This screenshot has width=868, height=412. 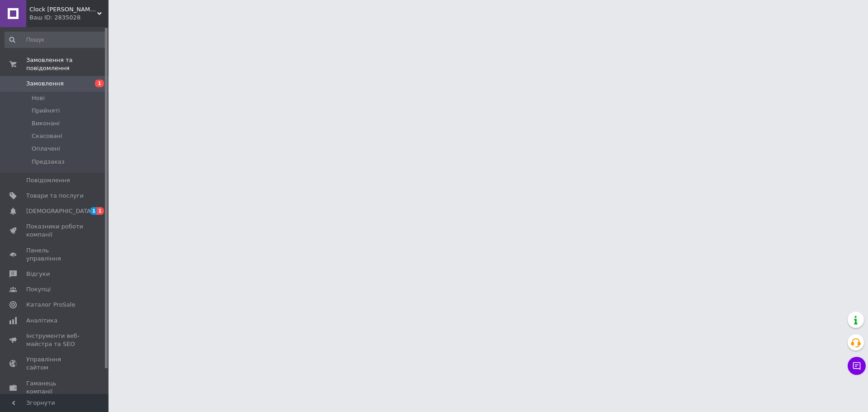 I want to click on span: Замовлення та повідомлення, so click(x=67, y=64).